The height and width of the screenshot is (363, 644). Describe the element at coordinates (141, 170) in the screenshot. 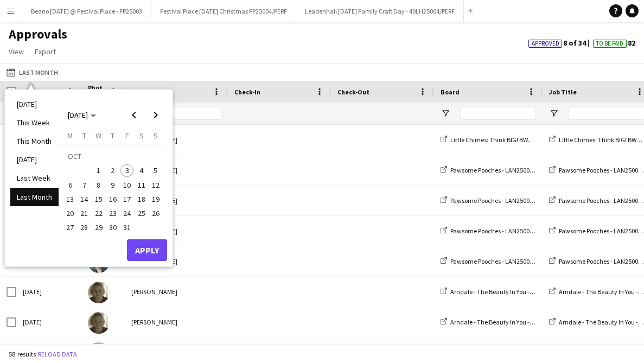

I see `button: 04-10-2025` at that location.